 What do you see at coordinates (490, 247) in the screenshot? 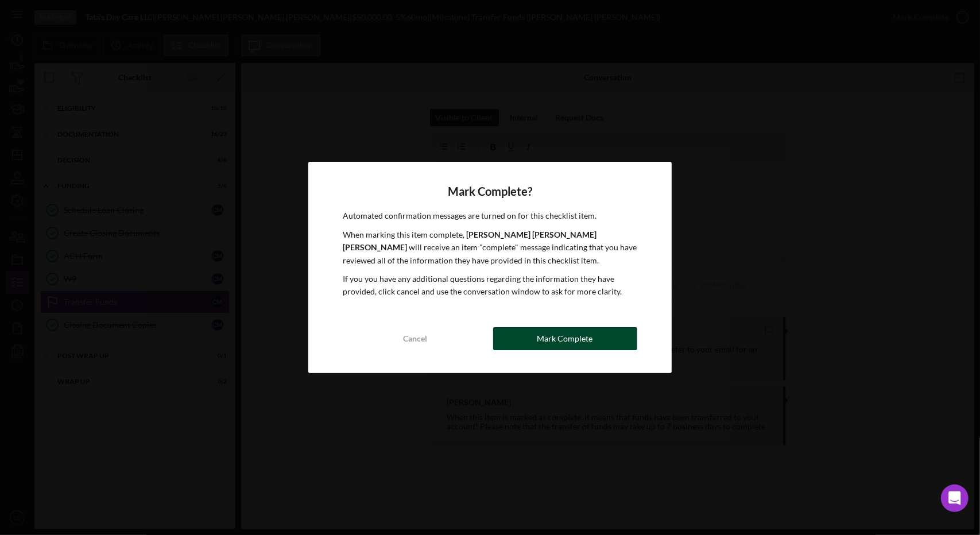
I see `p: When marking this item complete, will receive an item "complete" message indicating that you have...` at bounding box center [490, 247].